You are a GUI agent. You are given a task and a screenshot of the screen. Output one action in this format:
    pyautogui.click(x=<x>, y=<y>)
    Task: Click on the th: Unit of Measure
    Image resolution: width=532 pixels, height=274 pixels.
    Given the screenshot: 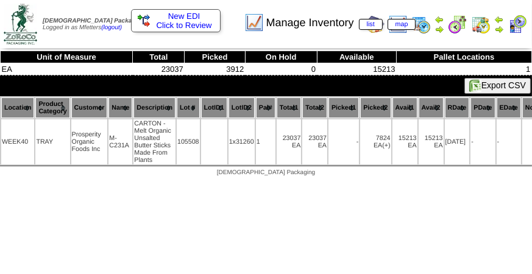 What is the action you would take?
    pyautogui.click(x=66, y=57)
    